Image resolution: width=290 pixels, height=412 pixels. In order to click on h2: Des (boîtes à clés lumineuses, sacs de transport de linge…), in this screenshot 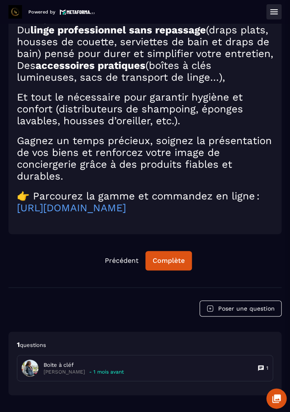, I will do `click(145, 71)`.